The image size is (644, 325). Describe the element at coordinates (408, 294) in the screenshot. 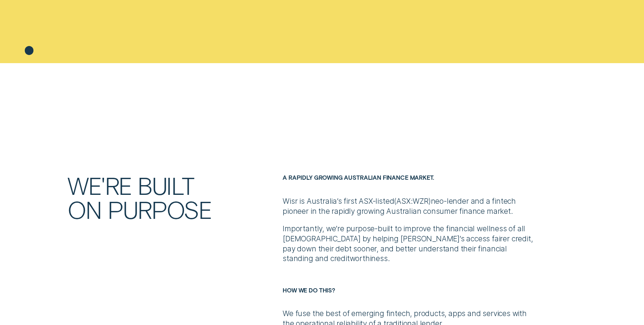

I see `h6: How we do this?` at that location.